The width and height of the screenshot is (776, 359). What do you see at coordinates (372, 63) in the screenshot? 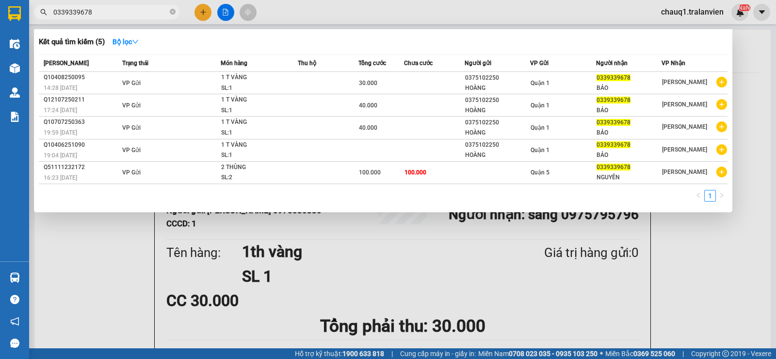
I see `span: Tổng cước` at bounding box center [372, 63].